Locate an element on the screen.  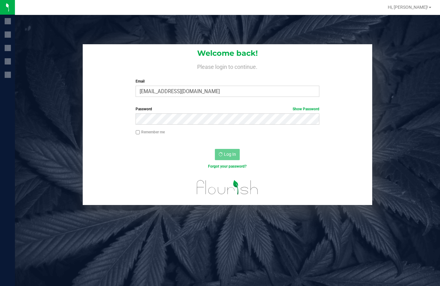
input: Remember me is located at coordinates (138, 132).